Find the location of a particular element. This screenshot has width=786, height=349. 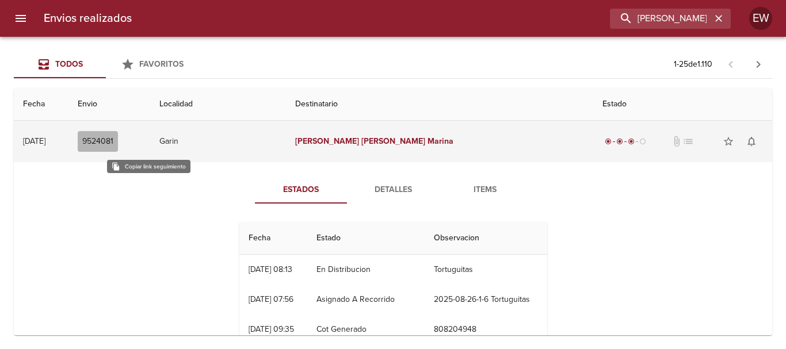

button: menu is located at coordinates (21, 18).